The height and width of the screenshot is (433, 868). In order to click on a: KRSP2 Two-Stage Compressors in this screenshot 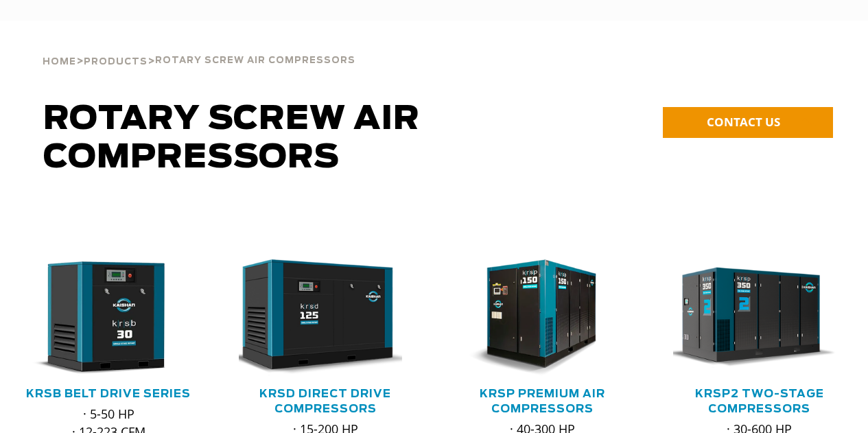, I will do `click(760, 401)`.